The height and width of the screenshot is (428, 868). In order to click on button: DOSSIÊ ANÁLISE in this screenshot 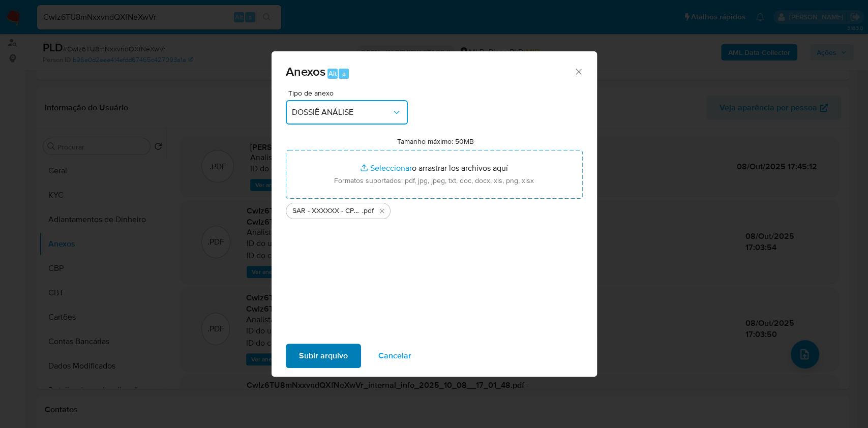, I will do `click(347, 112)`.